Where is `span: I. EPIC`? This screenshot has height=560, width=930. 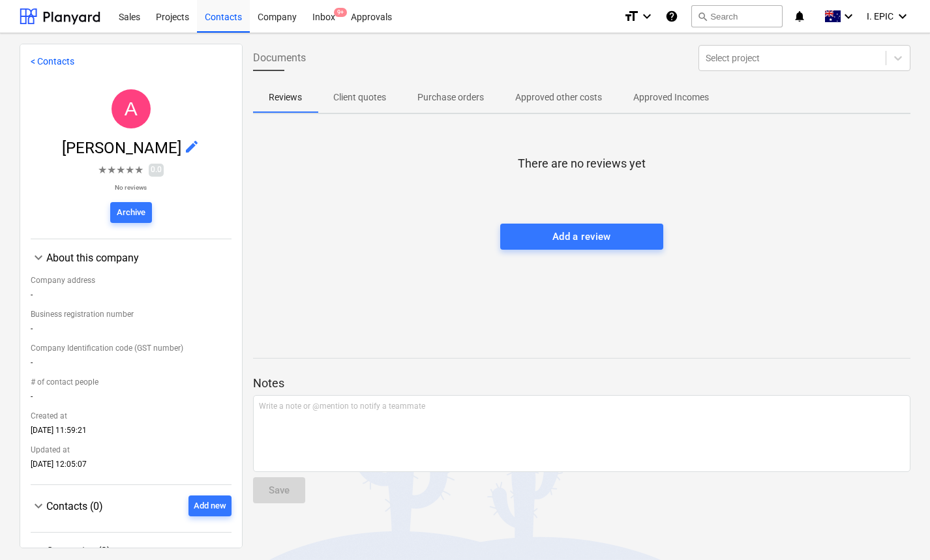 span: I. EPIC is located at coordinates (880, 16).